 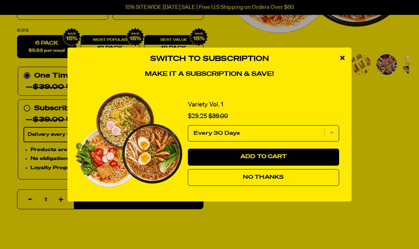 What do you see at coordinates (264, 157) in the screenshot?
I see `button: Add to Cart` at bounding box center [264, 157].